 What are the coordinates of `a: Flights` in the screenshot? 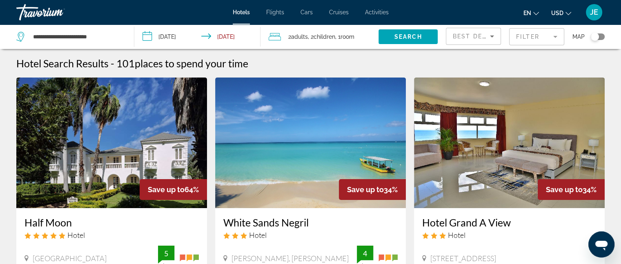 It's located at (275, 12).